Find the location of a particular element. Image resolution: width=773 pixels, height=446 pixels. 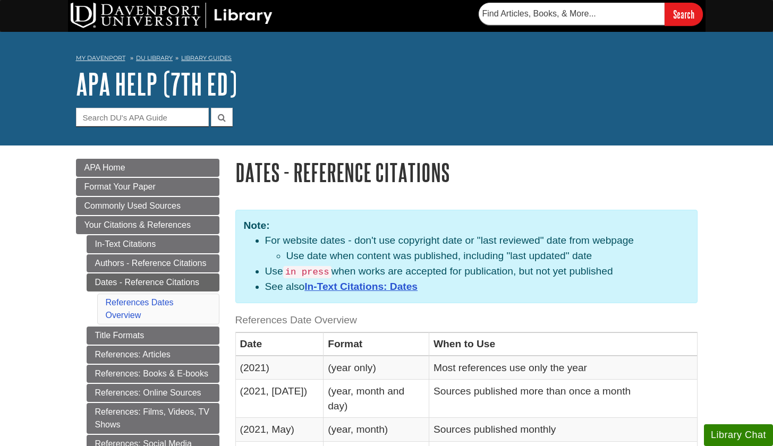

a: Title Formats is located at coordinates (153, 336).